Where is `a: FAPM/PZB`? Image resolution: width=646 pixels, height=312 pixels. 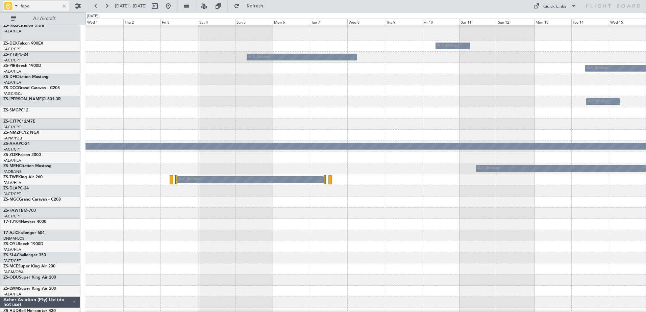 a: FAPM/PZB is located at coordinates (12, 138).